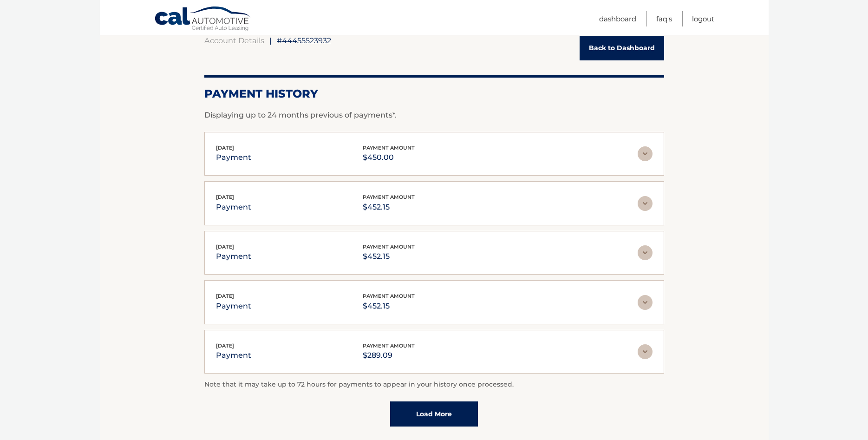 The height and width of the screenshot is (440, 868). I want to click on a: Logout, so click(703, 19).